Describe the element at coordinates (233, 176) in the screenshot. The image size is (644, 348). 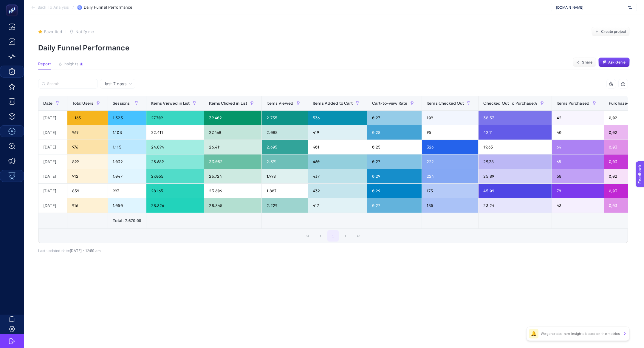
I see `div: 26.724` at that location.